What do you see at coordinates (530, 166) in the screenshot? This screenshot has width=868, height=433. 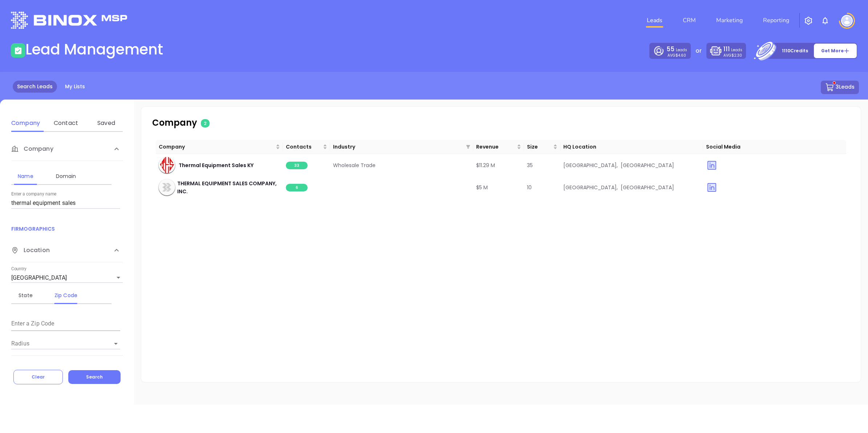 I see `span: 35` at bounding box center [530, 166].